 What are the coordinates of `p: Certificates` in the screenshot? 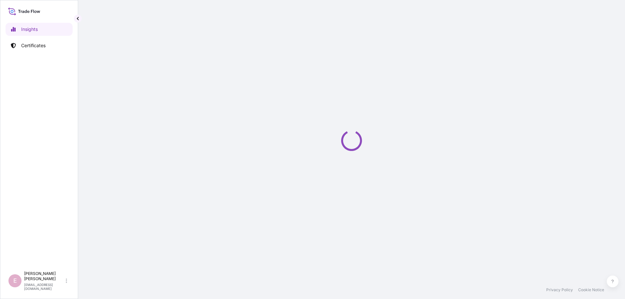 It's located at (33, 46).